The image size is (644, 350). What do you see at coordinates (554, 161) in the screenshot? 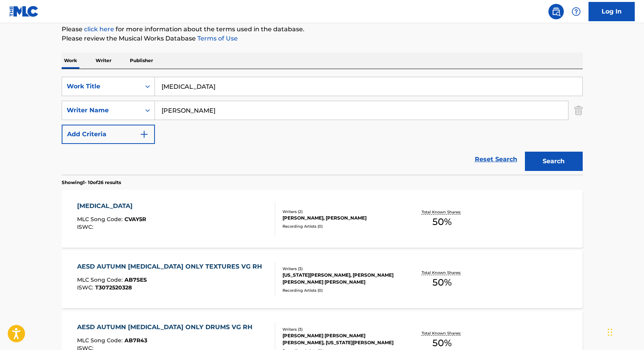
I see `button: Search` at bounding box center [554, 161].